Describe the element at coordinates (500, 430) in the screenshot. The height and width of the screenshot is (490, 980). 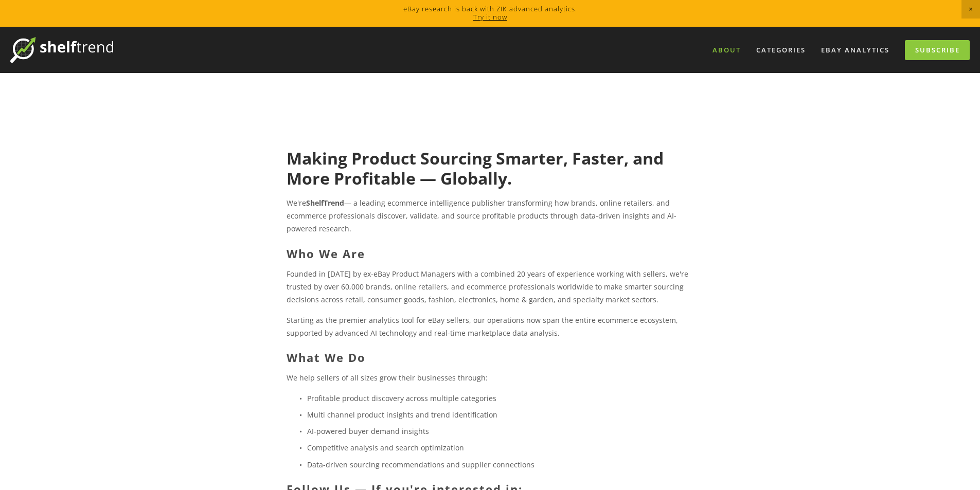
I see `p: AI-powered buyer demand insights` at that location.